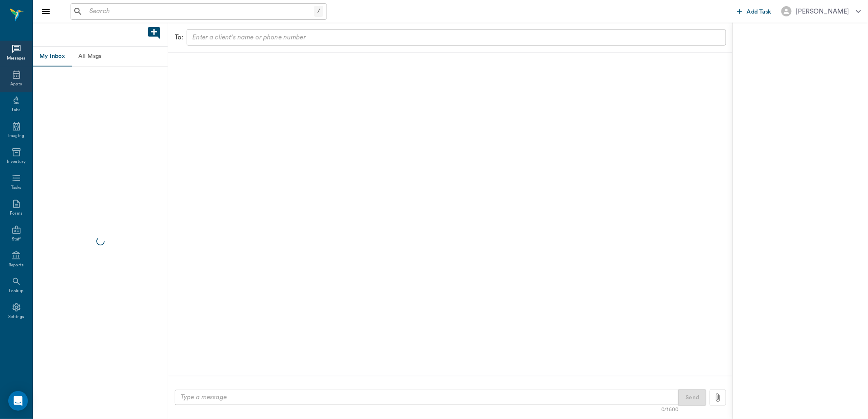  Describe the element at coordinates (16, 58) in the screenshot. I see `div: Messages` at that location.